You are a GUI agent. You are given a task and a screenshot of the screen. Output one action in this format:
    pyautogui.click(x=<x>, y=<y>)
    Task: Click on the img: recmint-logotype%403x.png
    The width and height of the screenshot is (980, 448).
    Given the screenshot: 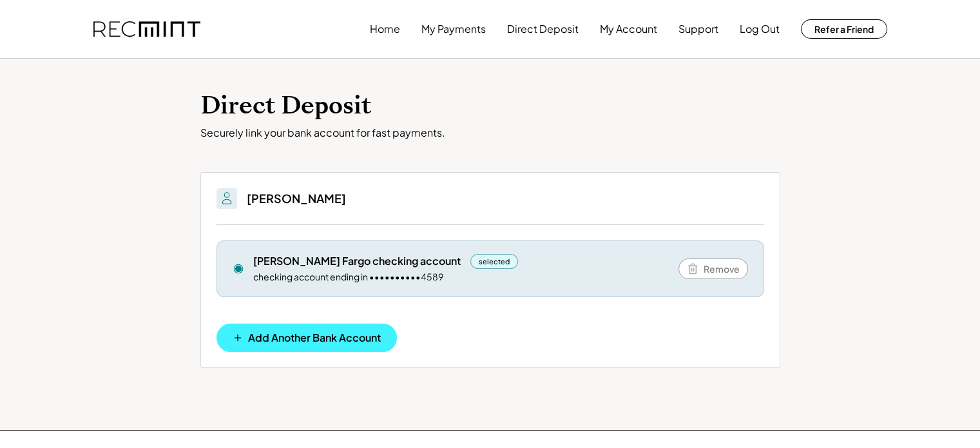 What is the action you would take?
    pyautogui.click(x=147, y=29)
    